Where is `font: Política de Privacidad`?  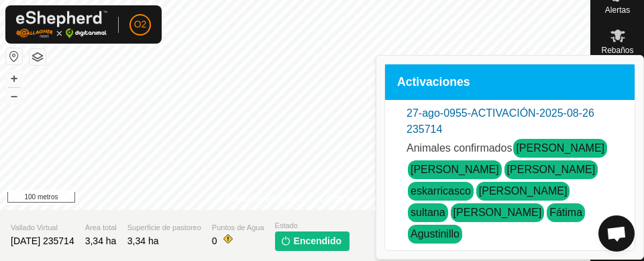
font: Política de Privacidad is located at coordinates (264, 199).